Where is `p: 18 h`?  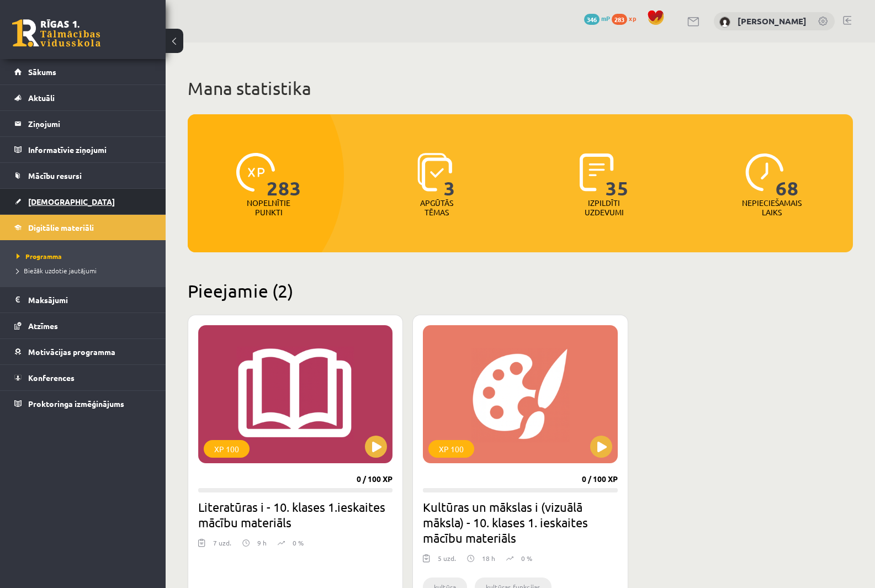
p: 18 h is located at coordinates (489, 558).